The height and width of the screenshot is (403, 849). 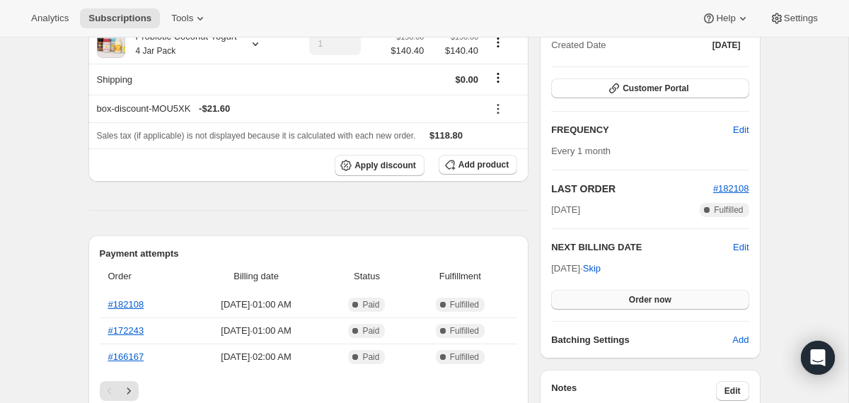 What do you see at coordinates (591, 269) in the screenshot?
I see `button: Skip` at bounding box center [591, 269].